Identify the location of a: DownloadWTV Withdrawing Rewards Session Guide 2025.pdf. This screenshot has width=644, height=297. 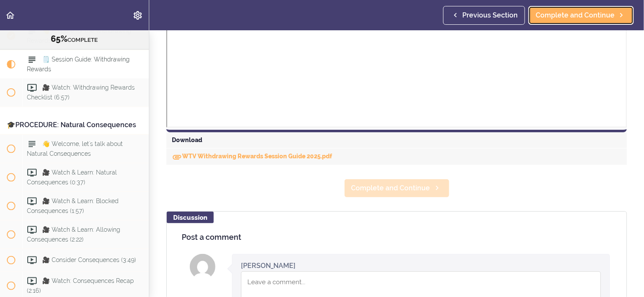
(252, 156).